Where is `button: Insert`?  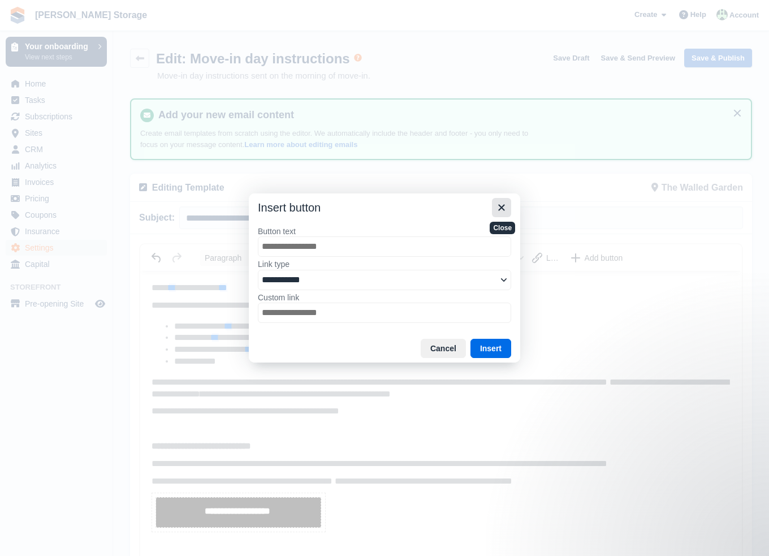 button: Insert is located at coordinates (491, 348).